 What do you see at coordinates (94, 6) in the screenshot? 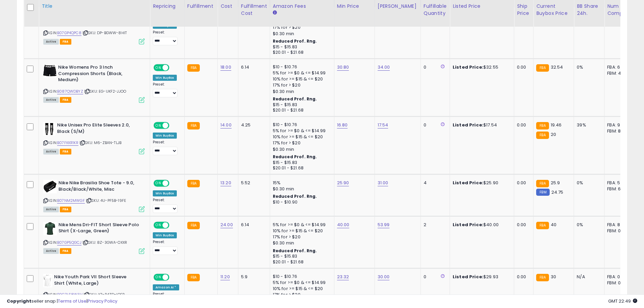
I see `div: Title` at bounding box center [94, 6].